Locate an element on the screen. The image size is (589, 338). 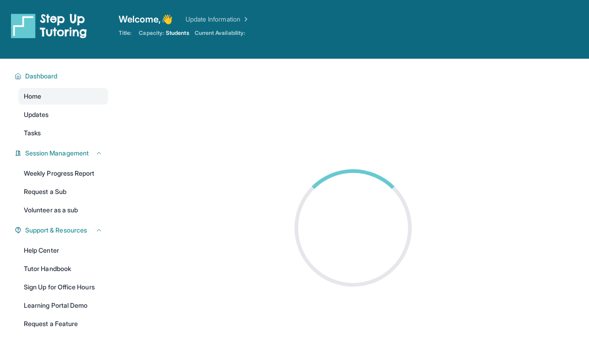
a: Weekly Progress Report is located at coordinates (63, 173).